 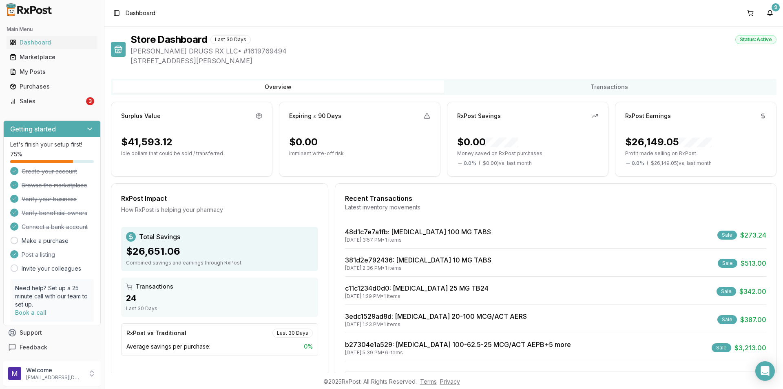 What do you see at coordinates (360, 153) in the screenshot?
I see `p: Imminent write-off risk` at bounding box center [360, 153].